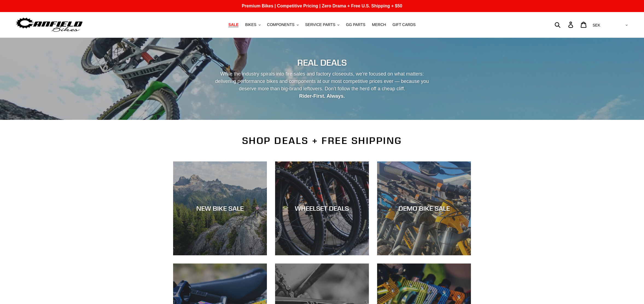 This screenshot has width=644, height=304. I want to click on h2: SHOP DEALS + FREE SHIPPING, so click(322, 141).